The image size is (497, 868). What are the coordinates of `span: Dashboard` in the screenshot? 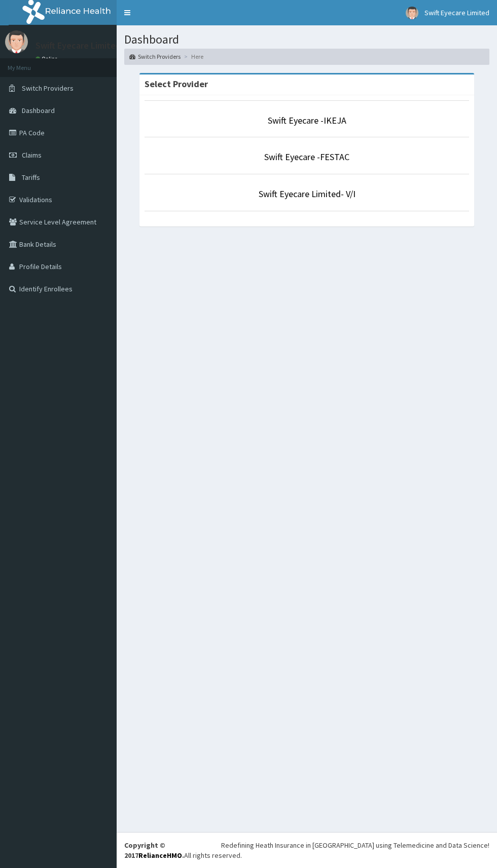 It's located at (38, 111).